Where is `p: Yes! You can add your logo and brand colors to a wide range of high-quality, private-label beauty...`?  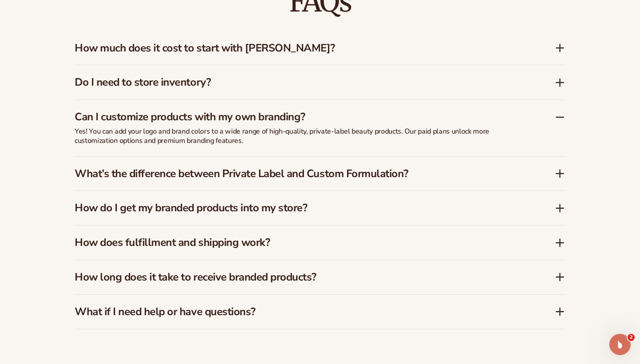 p: Yes! You can add your logo and brand colors to a wide range of high-quality, private-label beauty... is located at coordinates (297, 137).